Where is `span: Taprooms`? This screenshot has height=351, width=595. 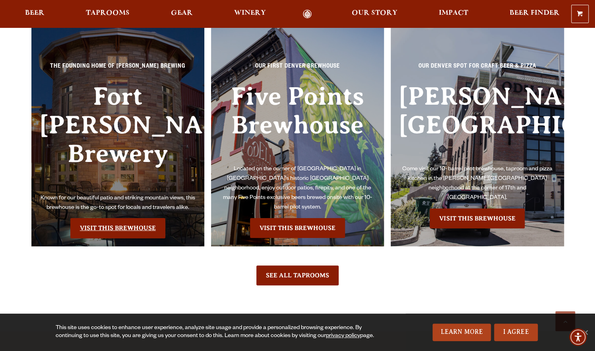
span: Taprooms is located at coordinates (108, 13).